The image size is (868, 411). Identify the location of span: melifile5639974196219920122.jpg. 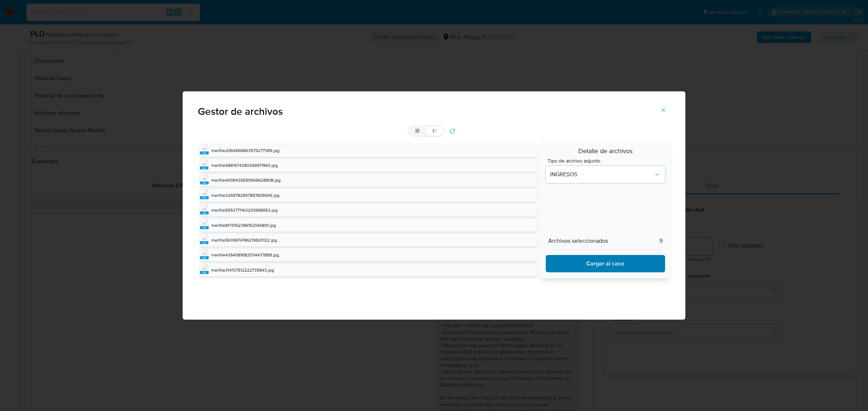
(244, 240).